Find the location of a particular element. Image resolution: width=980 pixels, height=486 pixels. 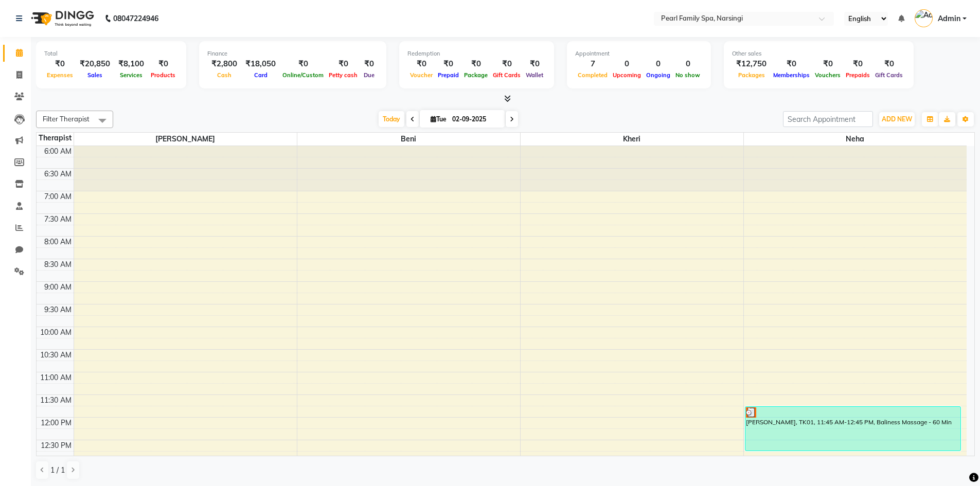

span: beni is located at coordinates (408, 139).